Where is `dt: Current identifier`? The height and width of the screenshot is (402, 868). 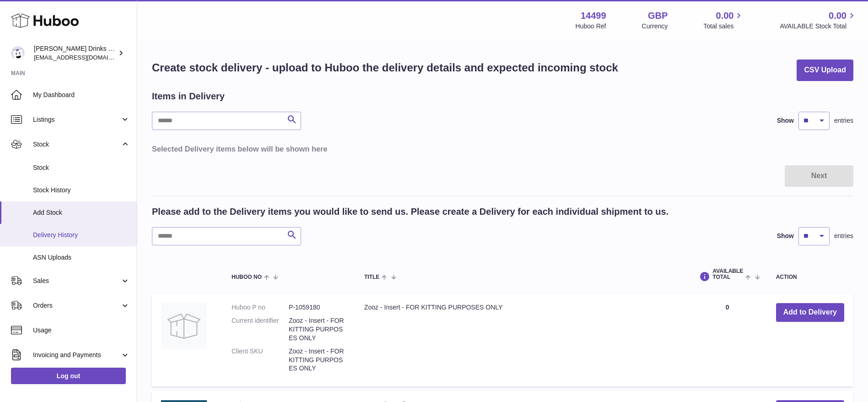
dt: Current identifier is located at coordinates (260, 329).